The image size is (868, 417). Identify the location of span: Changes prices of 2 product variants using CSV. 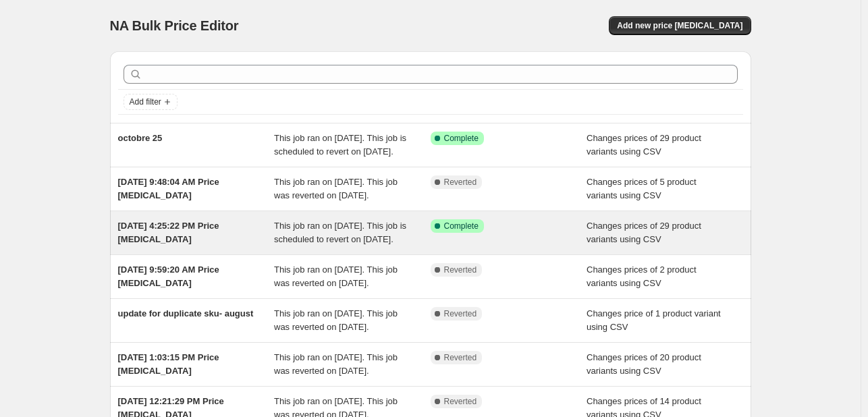
(642, 276).